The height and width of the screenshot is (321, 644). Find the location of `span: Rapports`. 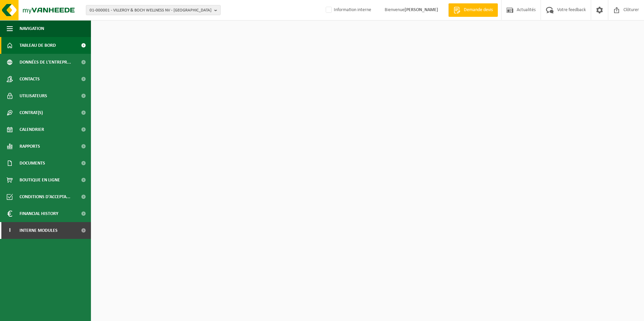

span: Rapports is located at coordinates (30, 147).